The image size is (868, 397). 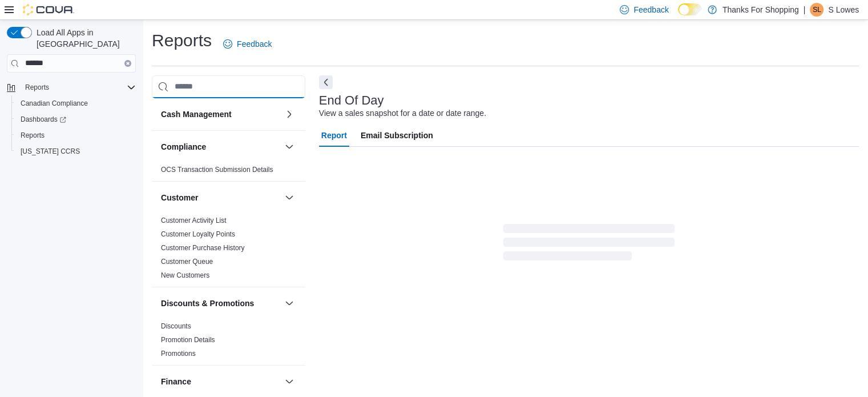 I want to click on a: Promotions, so click(x=178, y=354).